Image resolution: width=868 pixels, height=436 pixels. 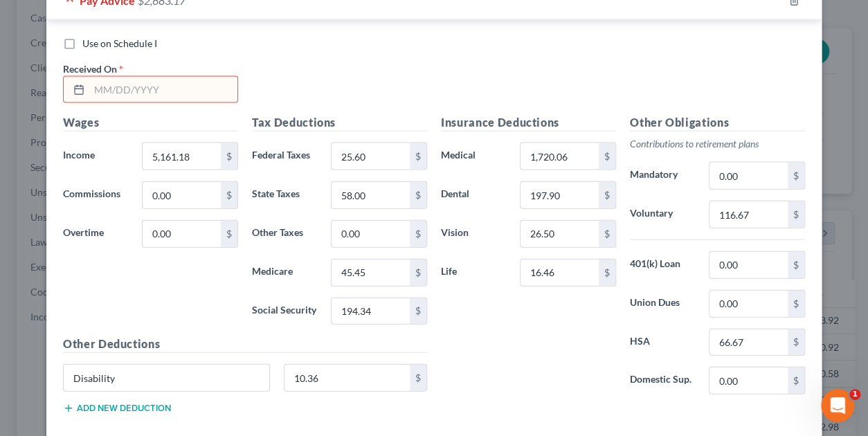 I want to click on label: 401(k) Loan, so click(x=663, y=265).